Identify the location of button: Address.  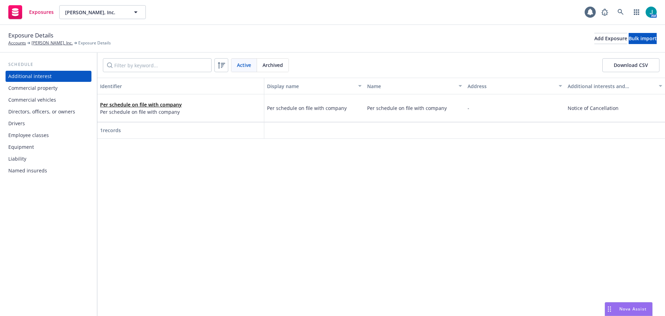
(515, 86).